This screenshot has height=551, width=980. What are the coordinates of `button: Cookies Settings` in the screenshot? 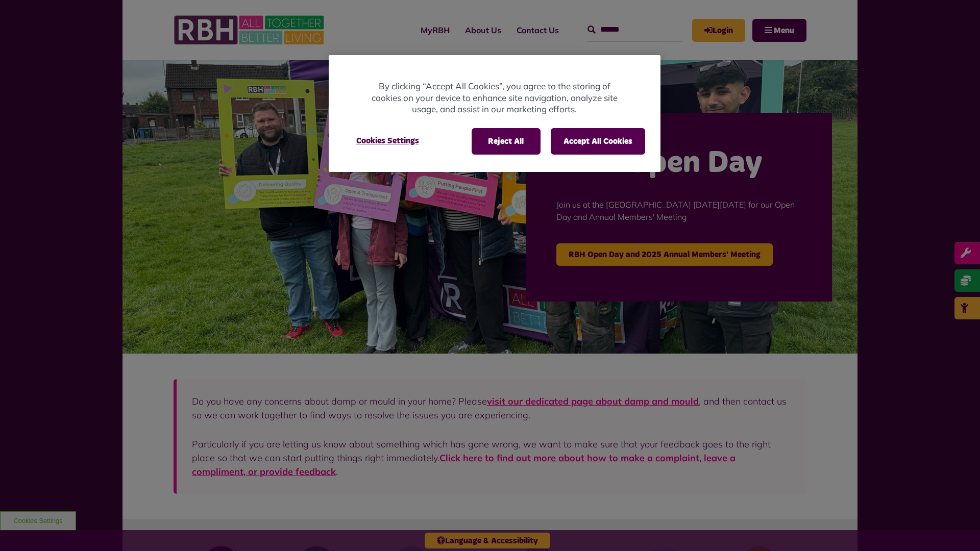 It's located at (388, 141).